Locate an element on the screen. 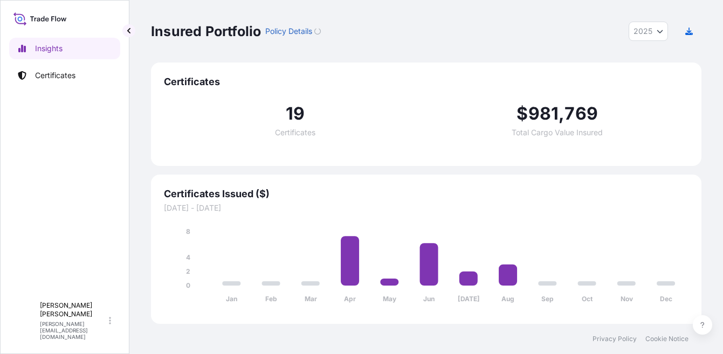 This screenshot has height=354, width=723. a: Privacy Policy is located at coordinates (614, 339).